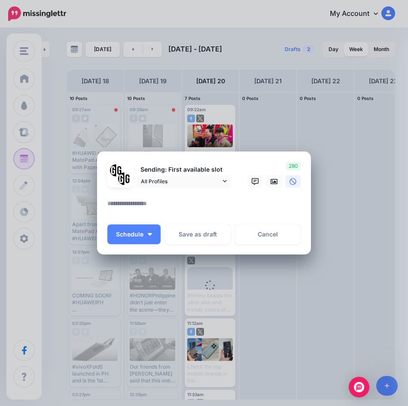 This screenshot has height=406, width=408. I want to click on a: Cancel, so click(268, 235).